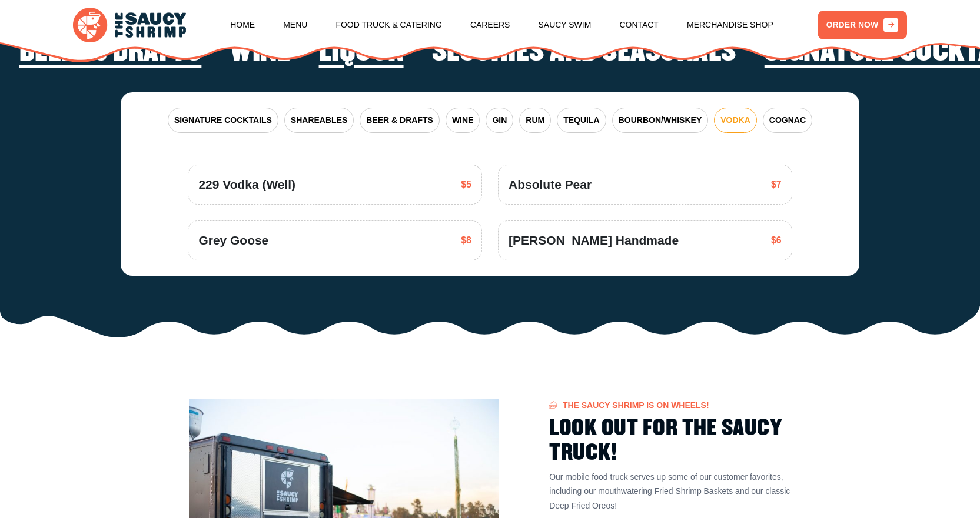 The height and width of the screenshot is (518, 980). I want to click on button: VODKA, so click(735, 120).